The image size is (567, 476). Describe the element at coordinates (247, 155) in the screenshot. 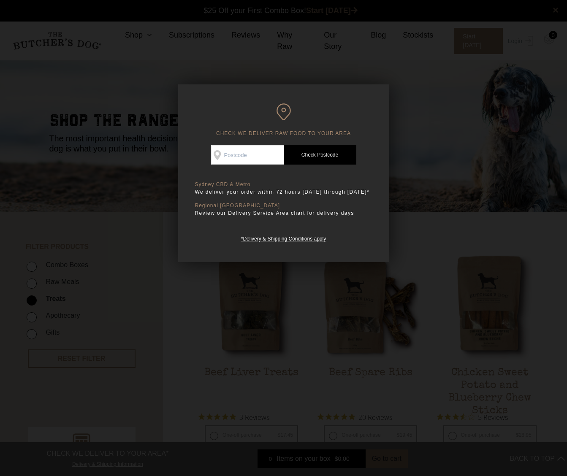

I see `input: Postcode` at that location.